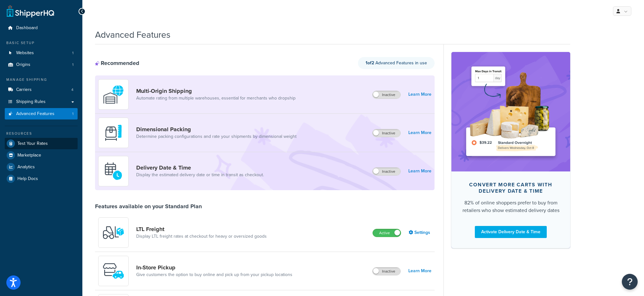 The image size is (644, 296). What do you see at coordinates (35, 114) in the screenshot?
I see `span: Advanced Features` at bounding box center [35, 114].